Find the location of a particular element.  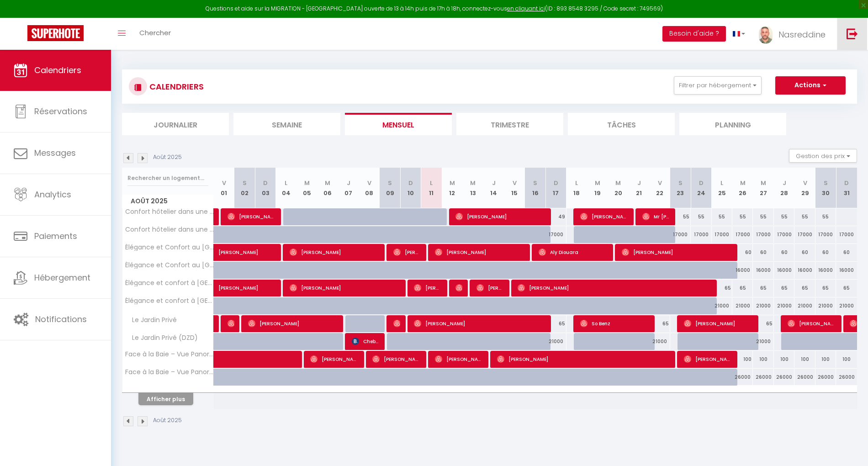

th: 16 is located at coordinates (535, 188).